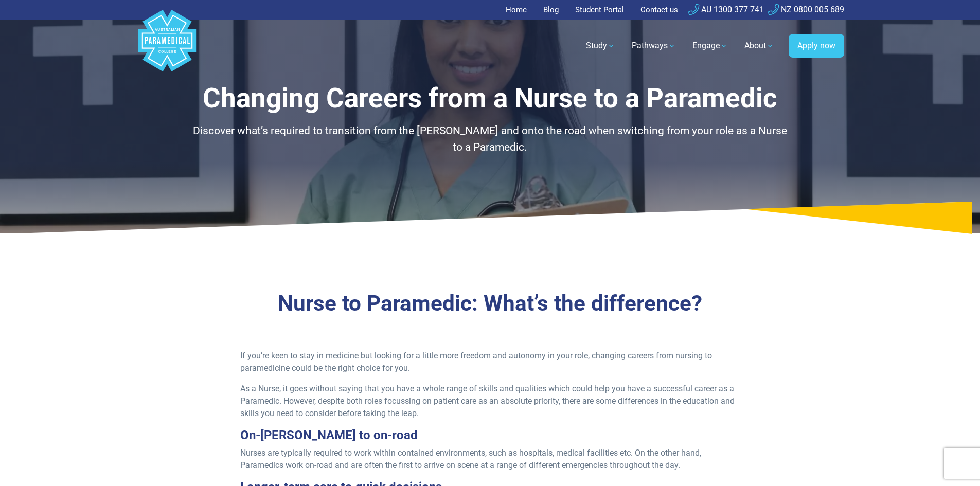 Image resolution: width=980 pixels, height=486 pixels. Describe the element at coordinates (725, 9) in the screenshot. I see `a: AU 1300 377 741` at that location.